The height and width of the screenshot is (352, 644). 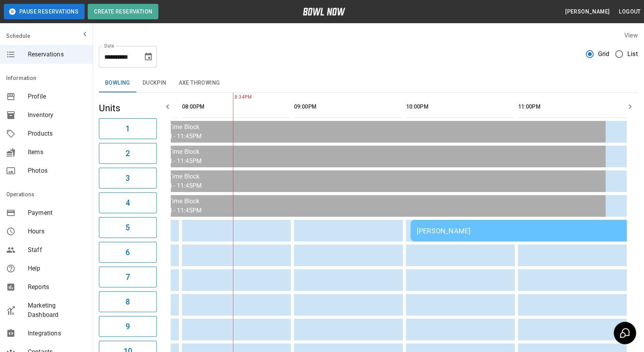 I want to click on h6: 6, so click(x=127, y=252).